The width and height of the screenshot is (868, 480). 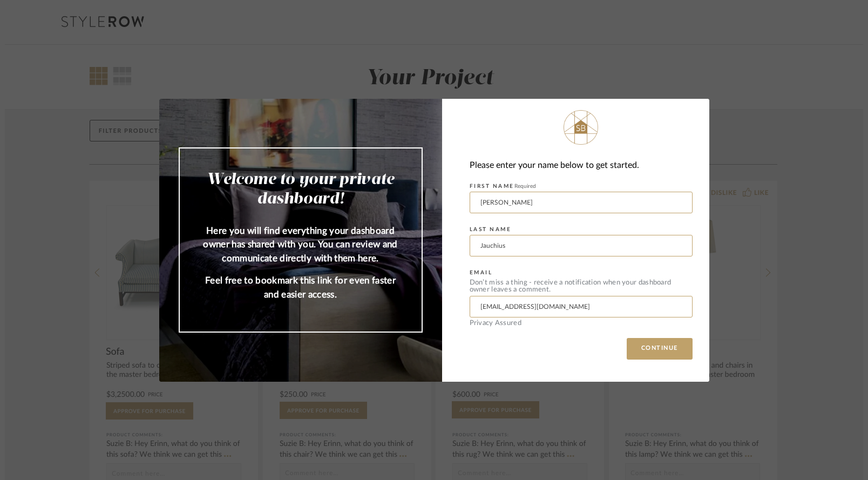 What do you see at coordinates (503, 186) in the screenshot?
I see `label: FIRST NAME` at bounding box center [503, 186].